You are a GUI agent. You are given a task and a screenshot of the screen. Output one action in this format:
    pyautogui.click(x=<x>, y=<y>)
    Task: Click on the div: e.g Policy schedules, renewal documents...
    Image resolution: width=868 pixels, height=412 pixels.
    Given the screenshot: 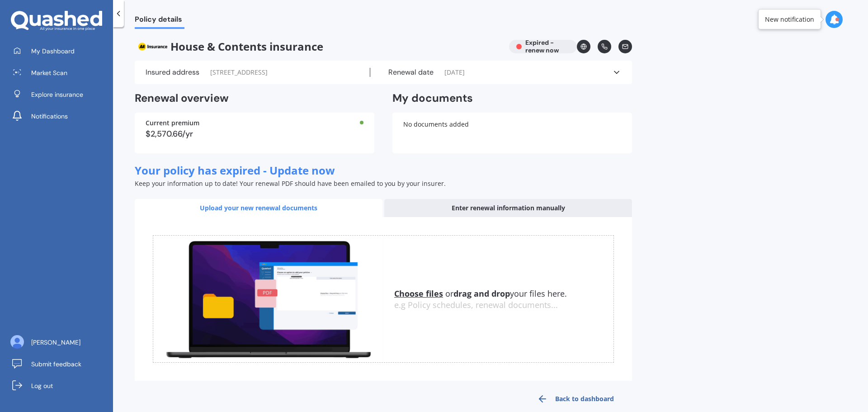 What is the action you would take?
    pyautogui.click(x=504, y=306)
    